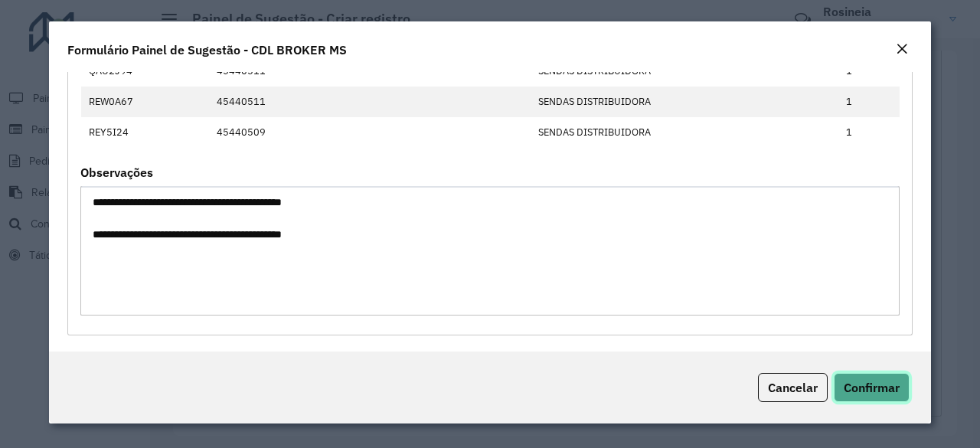 Image resolution: width=980 pixels, height=448 pixels. Describe the element at coordinates (871, 387) in the screenshot. I see `span: Confirmar` at that location.